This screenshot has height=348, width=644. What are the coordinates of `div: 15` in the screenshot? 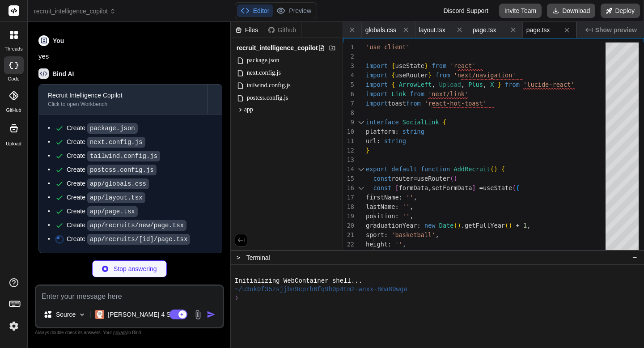 It's located at (348, 179).